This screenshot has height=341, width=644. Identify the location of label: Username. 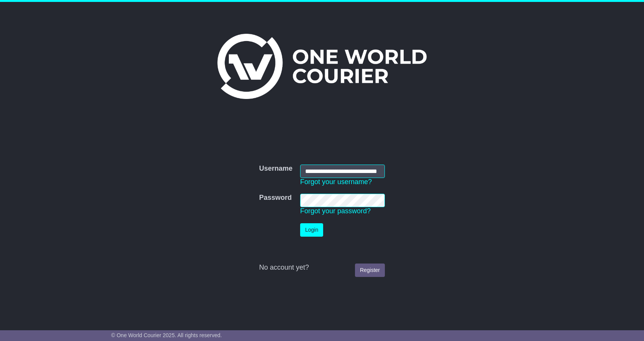
(276, 169).